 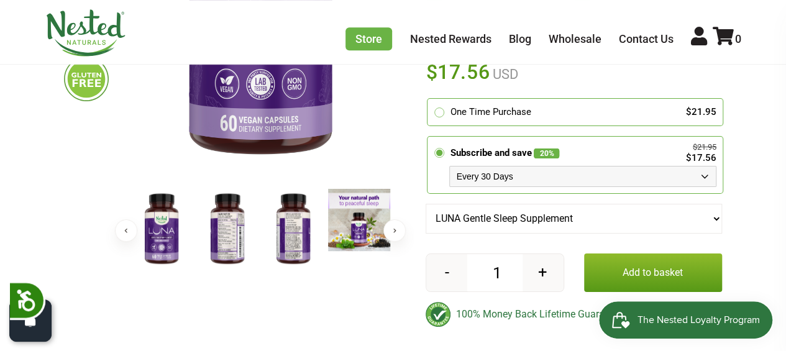 What do you see at coordinates (86, 79) in the screenshot?
I see `img: glutenfree` at bounding box center [86, 79].